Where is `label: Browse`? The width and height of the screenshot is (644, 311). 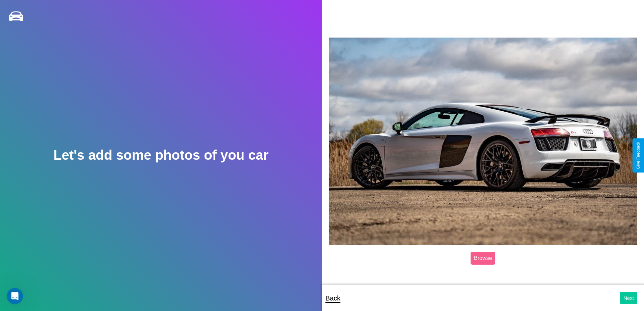 label: Browse is located at coordinates (483, 258).